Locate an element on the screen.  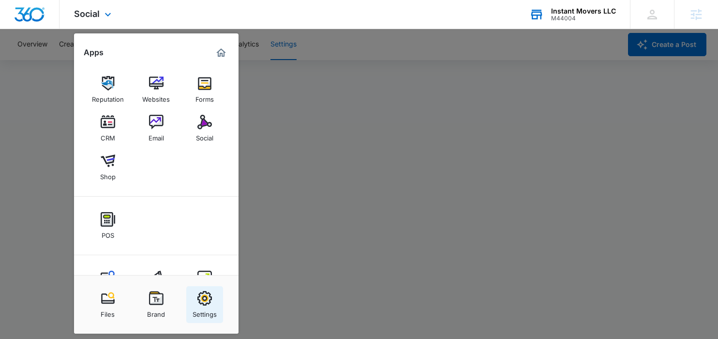
div: Websites is located at coordinates (156, 97).